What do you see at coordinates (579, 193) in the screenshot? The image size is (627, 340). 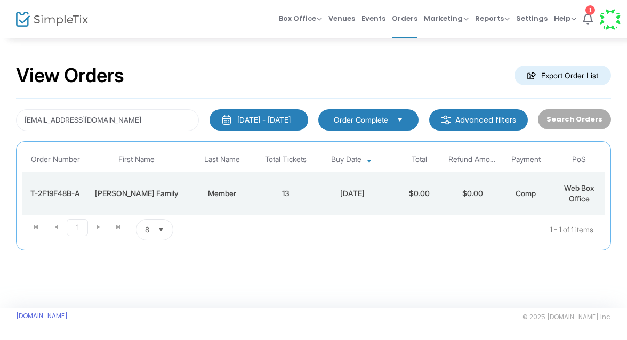 I see `span: Web Box Office` at bounding box center [579, 193].